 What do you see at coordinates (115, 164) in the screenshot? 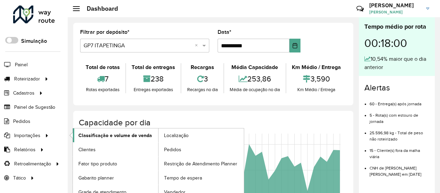
I see `a: Fator tipo produto` at bounding box center [115, 164].